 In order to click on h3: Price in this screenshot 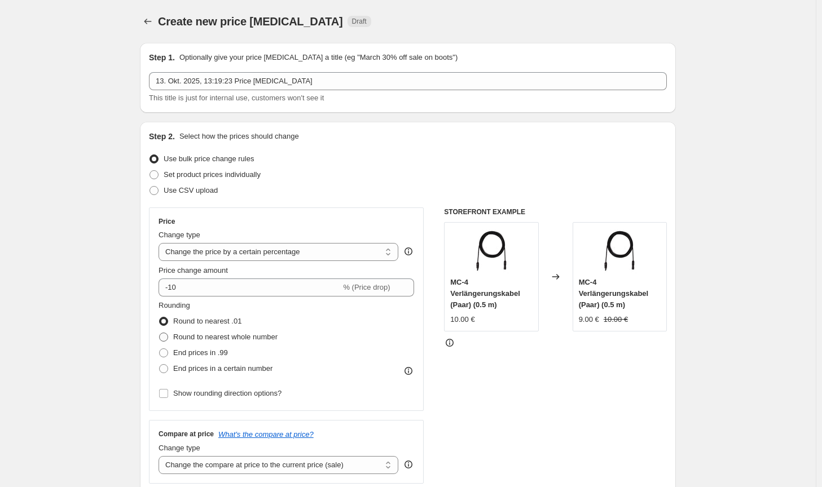, I will do `click(166, 222)`.